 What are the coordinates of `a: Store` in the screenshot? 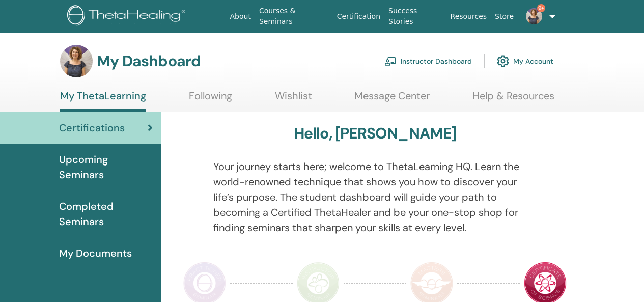 It's located at (504, 16).